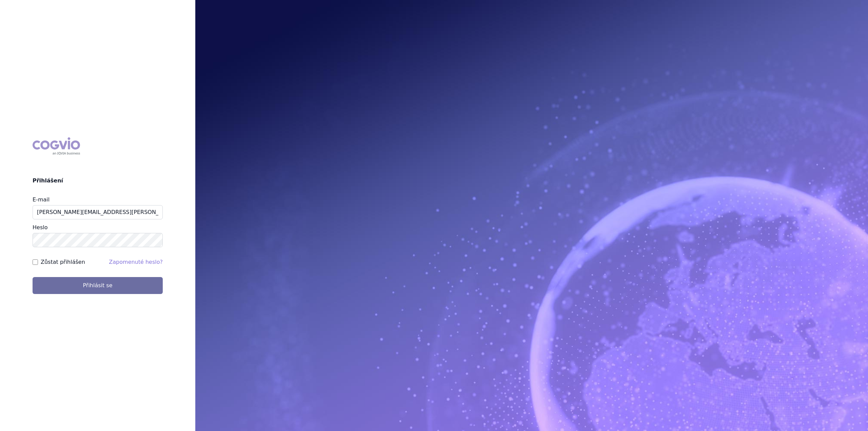 The height and width of the screenshot is (431, 868). Describe the element at coordinates (63, 262) in the screenshot. I see `label: Zůstat přihlášen` at that location.